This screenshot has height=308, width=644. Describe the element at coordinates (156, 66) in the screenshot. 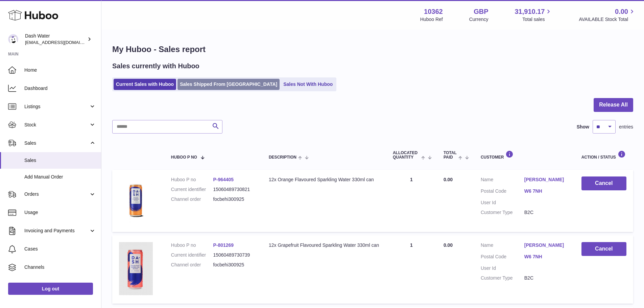

I see `h2: Sales currently with Huboo` at that location.